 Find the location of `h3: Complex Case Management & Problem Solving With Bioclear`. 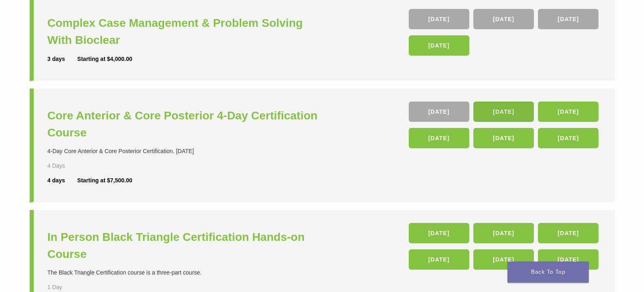

h3: Complex Case Management & Problem Solving With Bioclear is located at coordinates (186, 31).